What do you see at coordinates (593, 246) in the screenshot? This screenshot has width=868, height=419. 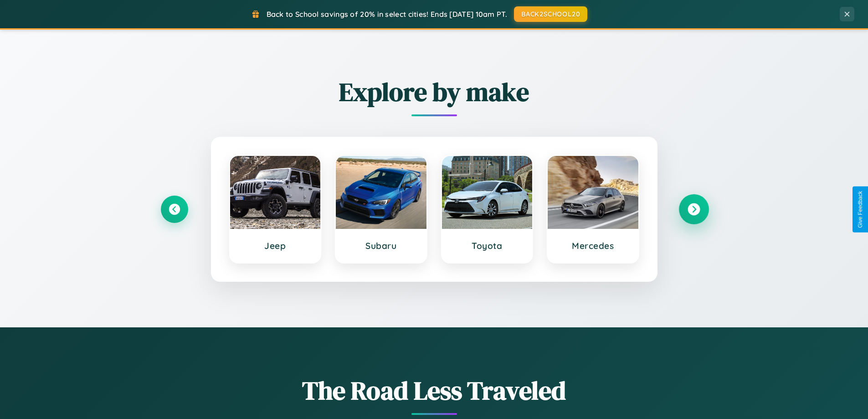 I see `h3: Mercedes` at bounding box center [593, 246].